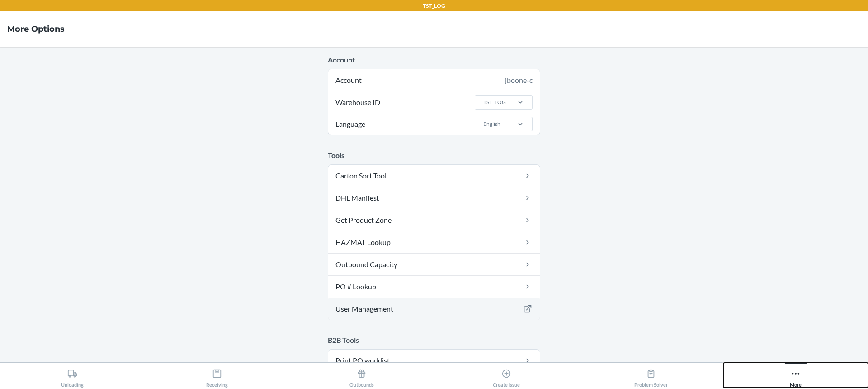 This screenshot has width=868, height=389. What do you see at coordinates (358, 102) in the screenshot?
I see `span: Warehouse ID` at bounding box center [358, 102].